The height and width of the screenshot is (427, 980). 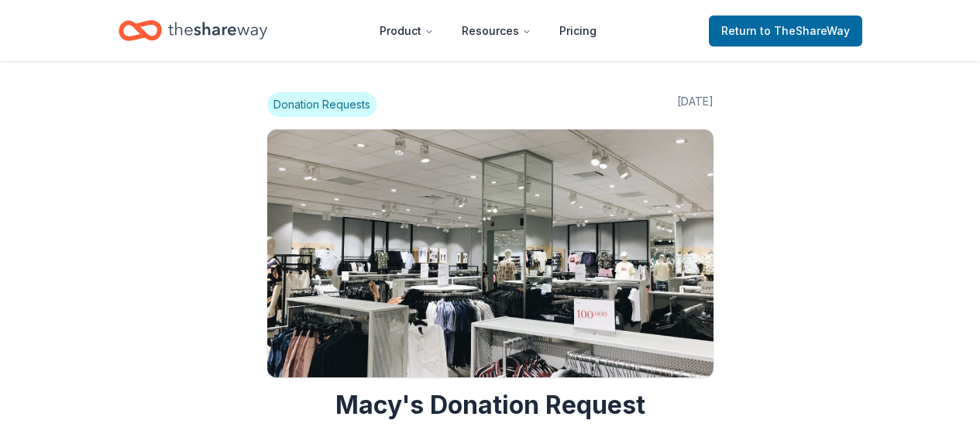 I want to click on a: Pricing, so click(x=578, y=31).